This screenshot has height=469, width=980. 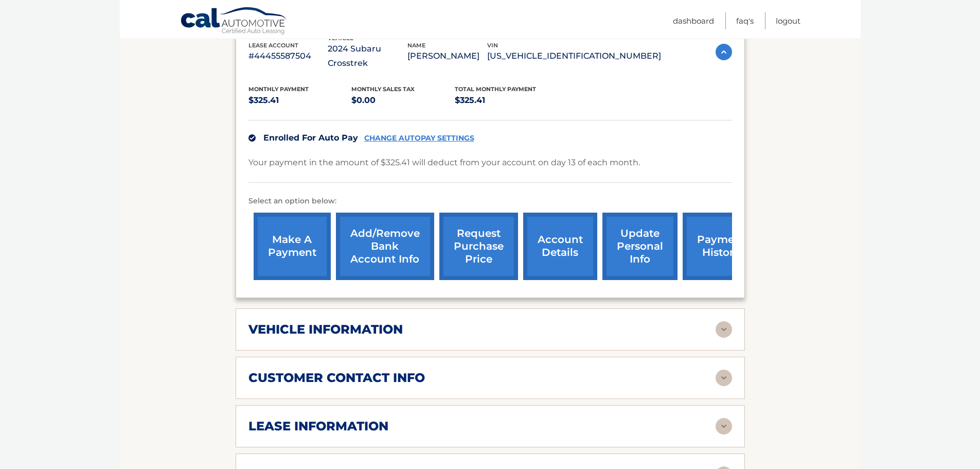 What do you see at coordinates (788, 20) in the screenshot?
I see `a: Logout` at bounding box center [788, 20].